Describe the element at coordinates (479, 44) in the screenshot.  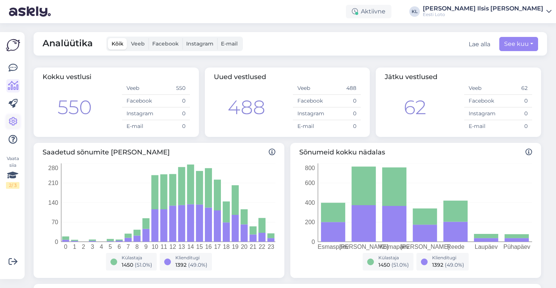
I see `div: Lae alla` at that location.